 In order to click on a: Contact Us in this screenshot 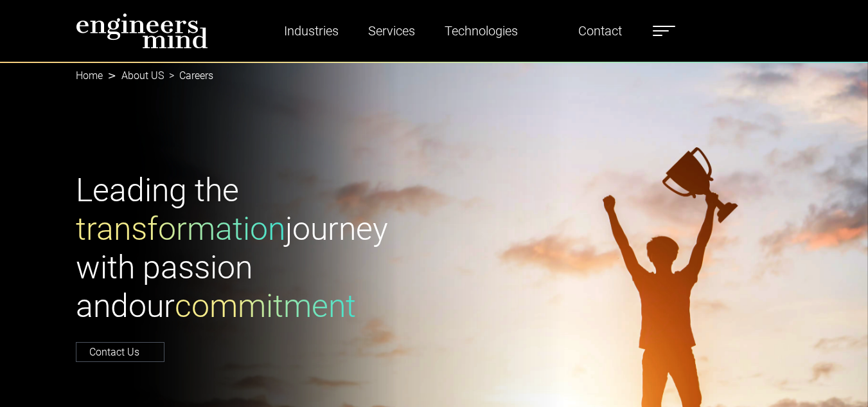, I will do `click(120, 351)`.